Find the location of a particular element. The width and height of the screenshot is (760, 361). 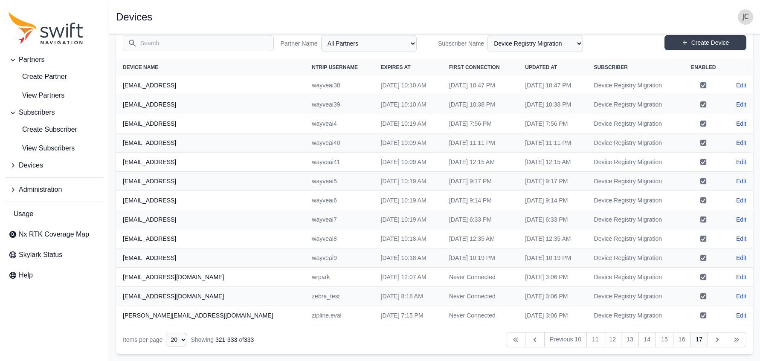

th: Subscriber is located at coordinates (634, 67).